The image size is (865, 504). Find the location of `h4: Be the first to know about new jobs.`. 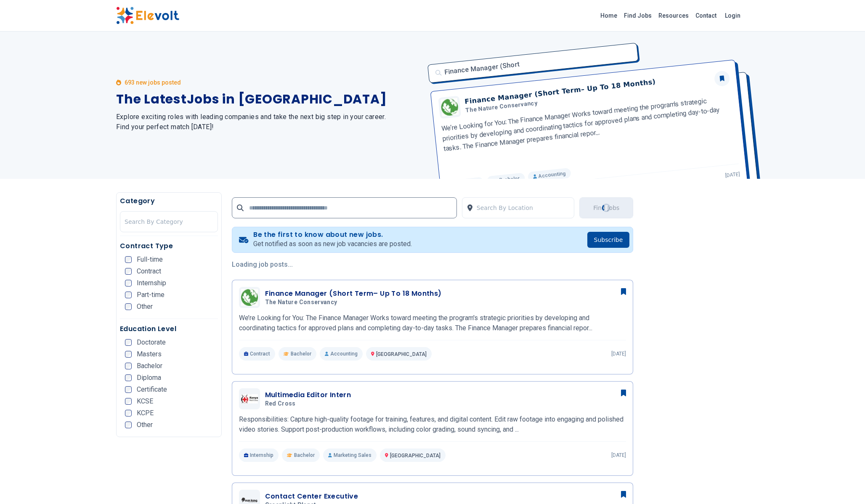

h4: Be the first to know about new jobs. is located at coordinates (332, 234).